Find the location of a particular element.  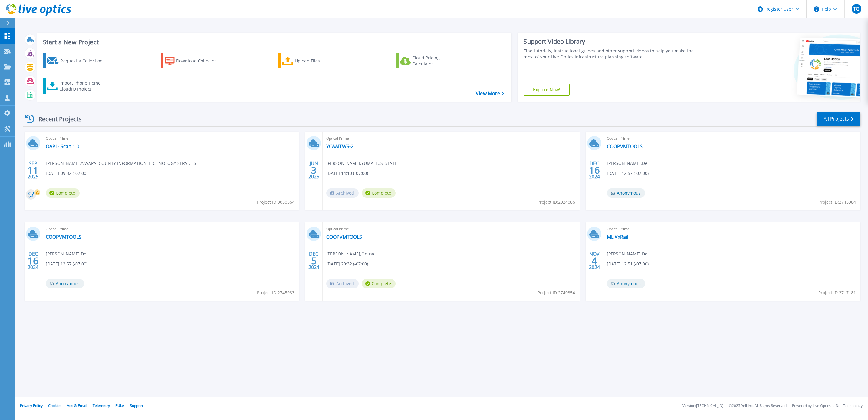

a: Cookies is located at coordinates (55, 405).